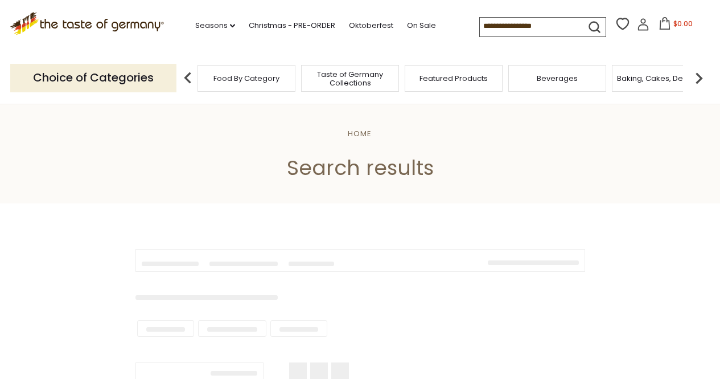  Describe the element at coordinates (558, 78) in the screenshot. I see `span: Beverages` at that location.